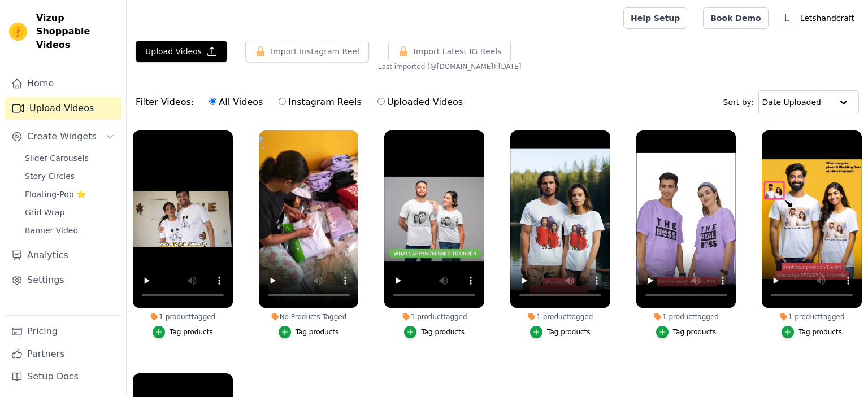  What do you see at coordinates (63, 137) in the screenshot?
I see `button: Create Widgets` at bounding box center [63, 137].